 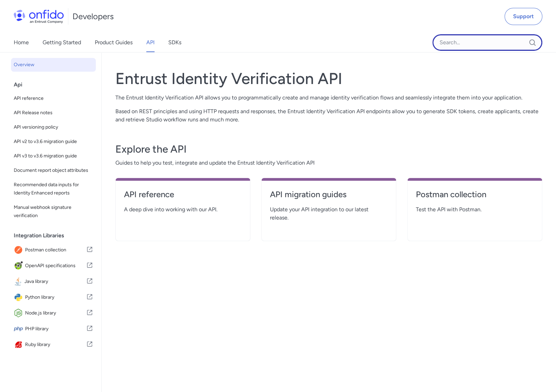 What do you see at coordinates (55, 281) in the screenshot?
I see `span: Java library` at bounding box center [55, 281].